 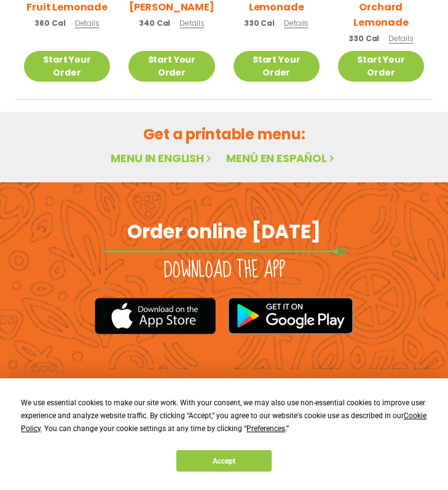 I want to click on h2: Get a printable menu:, so click(x=224, y=134).